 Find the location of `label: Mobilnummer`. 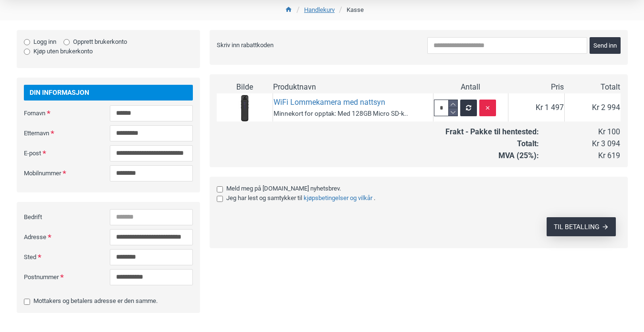

label: Mobilnummer is located at coordinates (67, 173).